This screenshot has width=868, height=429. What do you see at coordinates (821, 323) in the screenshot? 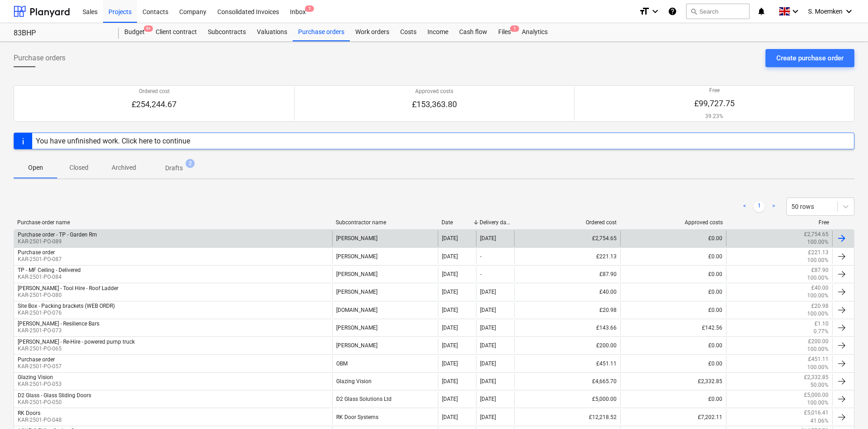
I see `p: £1.10` at bounding box center [821, 323].